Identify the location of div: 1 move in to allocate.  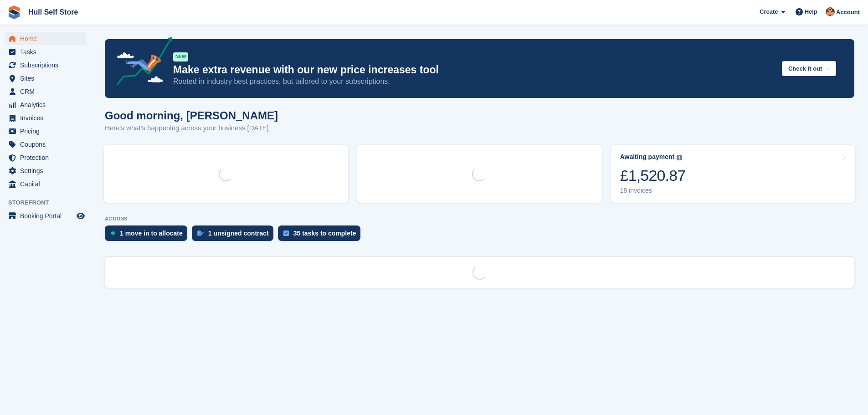
(152, 233).